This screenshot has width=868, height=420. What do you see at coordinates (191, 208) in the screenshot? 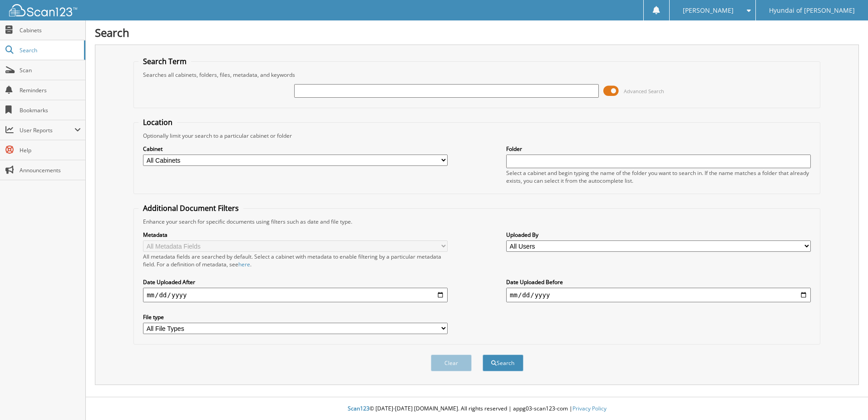
I see `legend: Additional Document Filters` at bounding box center [191, 208].